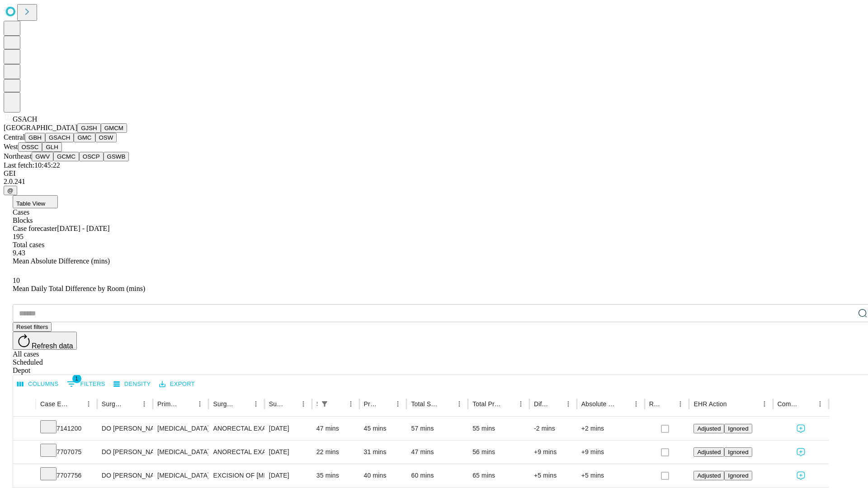 Image resolution: width=868 pixels, height=488 pixels. What do you see at coordinates (61, 260) in the screenshot?
I see `span: Mean Absolute Difference (mins)` at bounding box center [61, 260].